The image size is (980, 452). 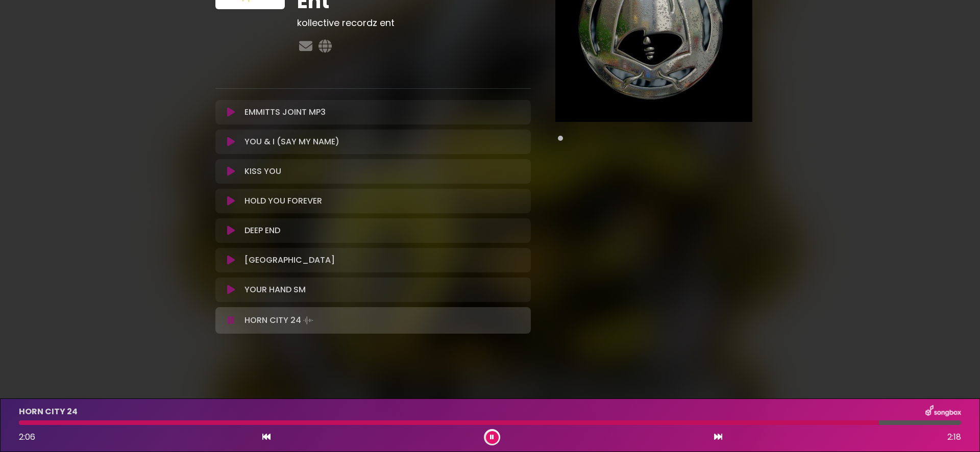 What do you see at coordinates (275, 290) in the screenshot?
I see `p: YOUR HAND SM` at bounding box center [275, 290].